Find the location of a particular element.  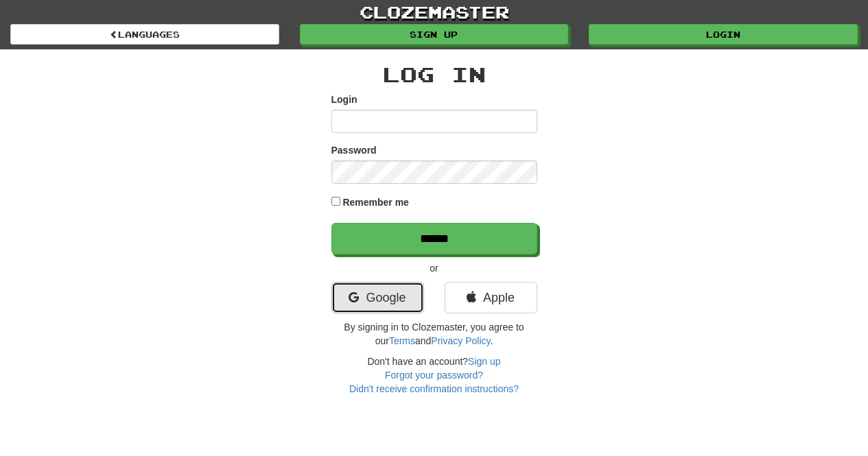

a: Apple is located at coordinates (491, 297).